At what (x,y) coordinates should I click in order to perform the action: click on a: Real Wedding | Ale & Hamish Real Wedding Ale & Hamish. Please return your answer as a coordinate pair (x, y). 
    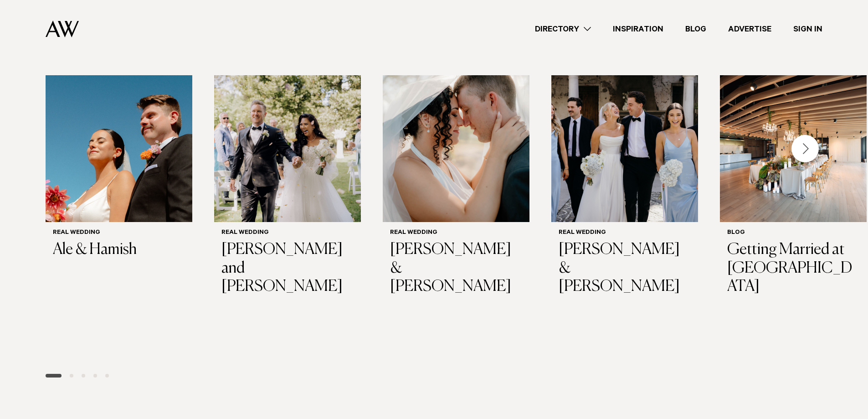
    Looking at the image, I should click on (119, 171).